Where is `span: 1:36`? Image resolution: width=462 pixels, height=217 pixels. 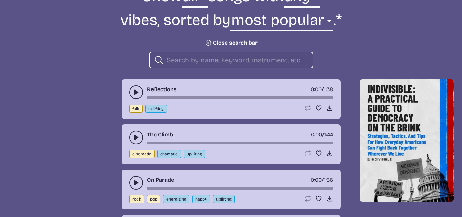
span: 1:36 is located at coordinates (328, 179).